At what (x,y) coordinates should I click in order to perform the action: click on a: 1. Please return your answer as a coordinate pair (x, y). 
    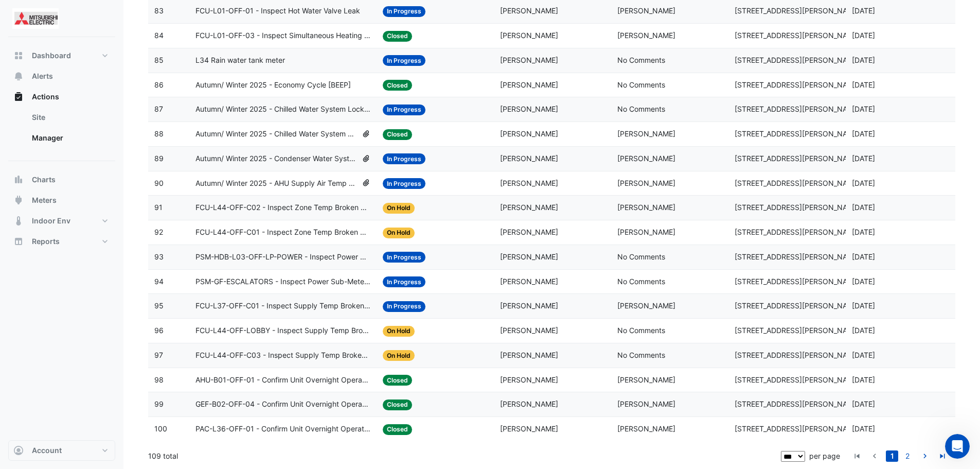
    Looking at the image, I should click on (892, 456).